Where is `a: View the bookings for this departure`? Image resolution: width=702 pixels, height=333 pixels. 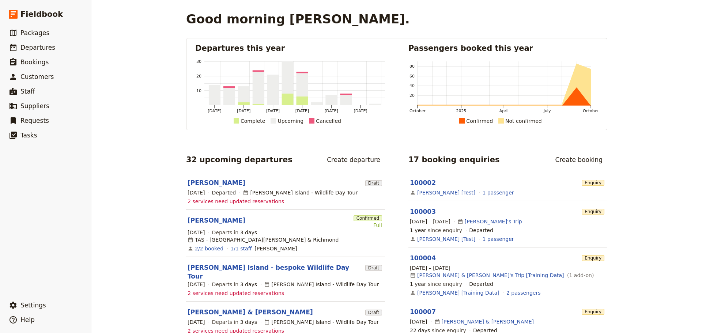 a: View the bookings for this departure is located at coordinates (209, 249).